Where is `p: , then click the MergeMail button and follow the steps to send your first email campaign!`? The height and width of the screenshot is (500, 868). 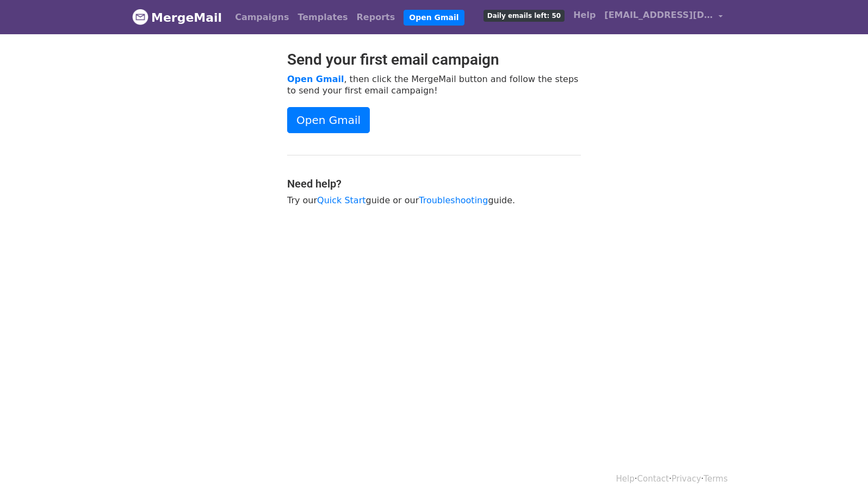
p: , then click the MergeMail button and follow the steps to send your first email campaign! is located at coordinates (434, 85).